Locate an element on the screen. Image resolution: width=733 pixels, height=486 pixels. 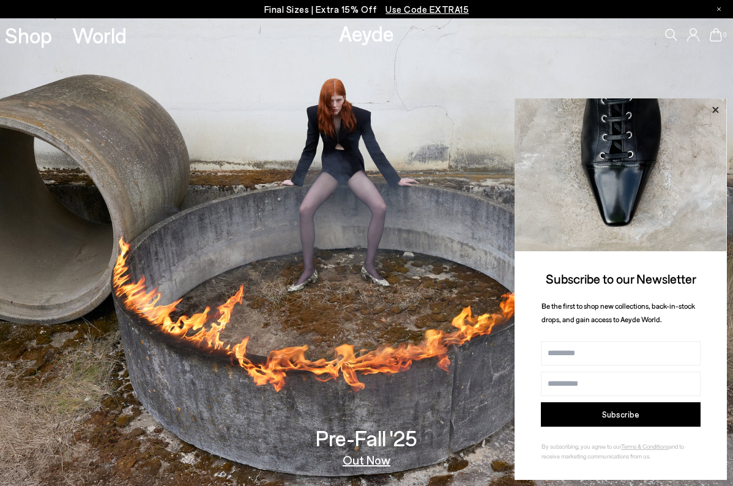
a: Shop is located at coordinates (28, 35).